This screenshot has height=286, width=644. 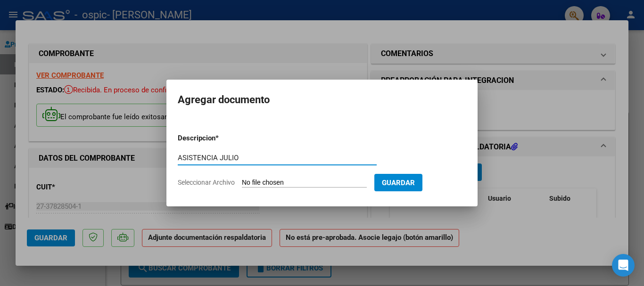 I want to click on div: Open Intercom Messenger, so click(x=623, y=265).